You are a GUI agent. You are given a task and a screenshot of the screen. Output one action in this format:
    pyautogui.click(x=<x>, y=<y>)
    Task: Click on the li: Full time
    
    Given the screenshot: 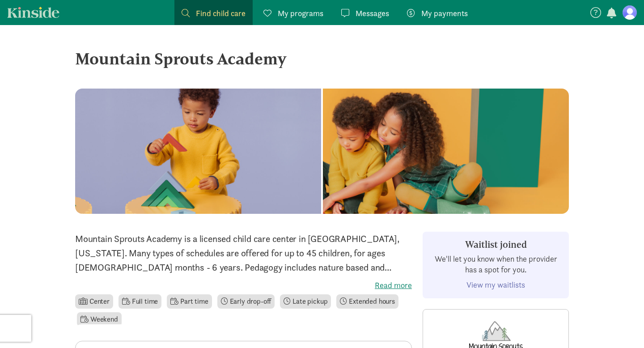 What is the action you would take?
    pyautogui.click(x=140, y=302)
    